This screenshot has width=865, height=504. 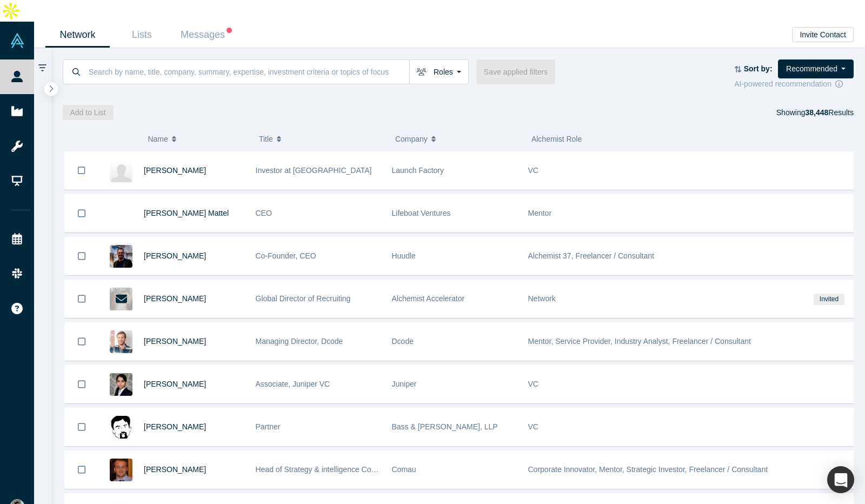 I want to click on span: Dcode, so click(x=403, y=341).